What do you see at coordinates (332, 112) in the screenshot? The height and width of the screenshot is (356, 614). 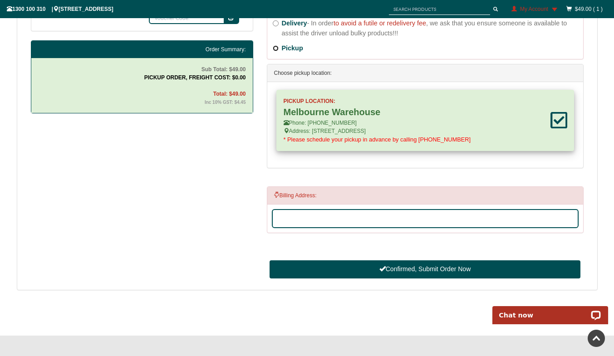 I see `b: Name` at bounding box center [332, 112].